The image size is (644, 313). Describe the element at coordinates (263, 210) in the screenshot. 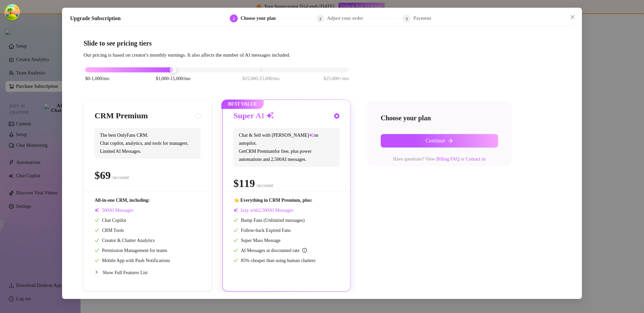

I see `span: Izzy with AI Messages` at that location.